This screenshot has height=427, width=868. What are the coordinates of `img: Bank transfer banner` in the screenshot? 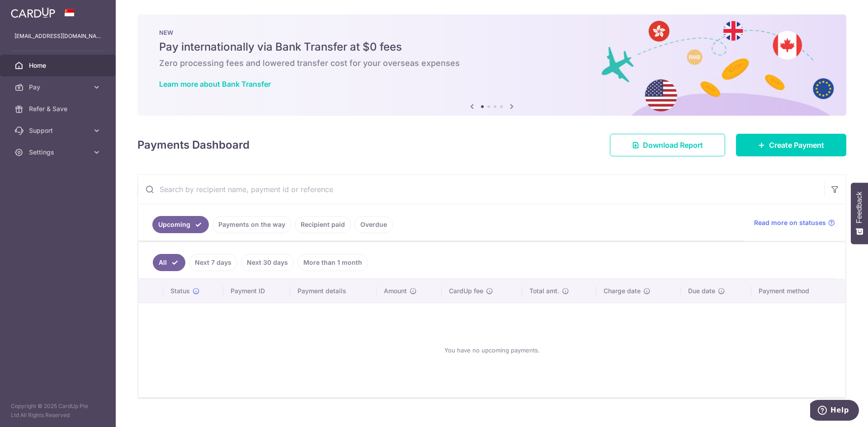 It's located at (492, 65).